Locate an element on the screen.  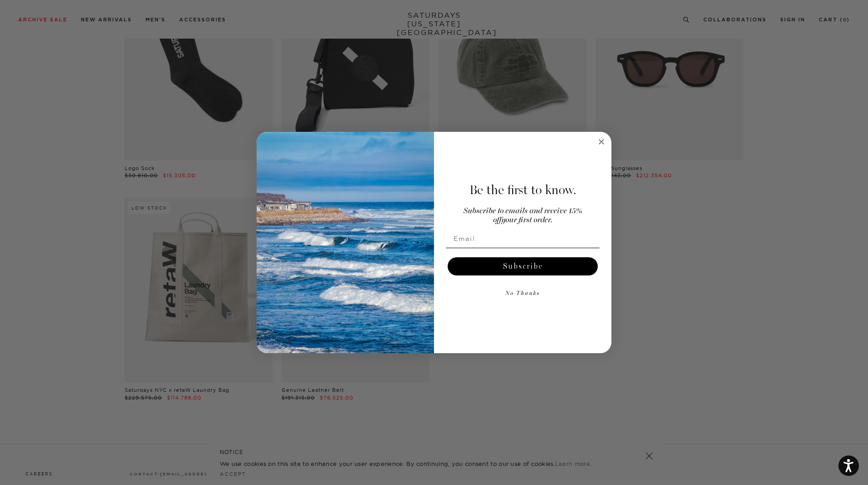
span: off is located at coordinates (497, 220).